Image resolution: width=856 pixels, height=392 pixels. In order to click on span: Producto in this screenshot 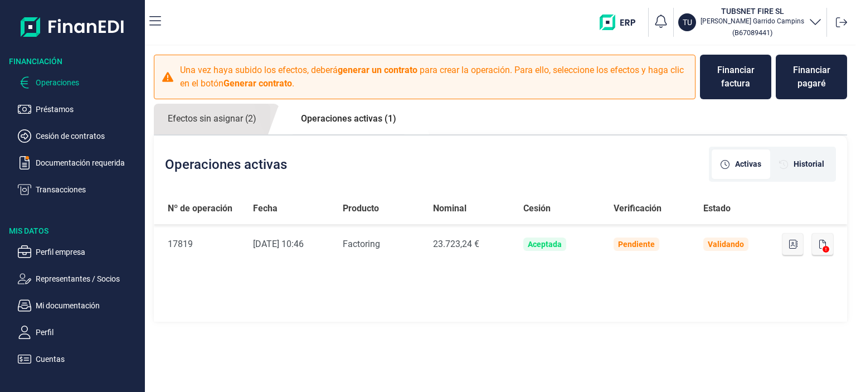, I will do `click(361, 208)`.